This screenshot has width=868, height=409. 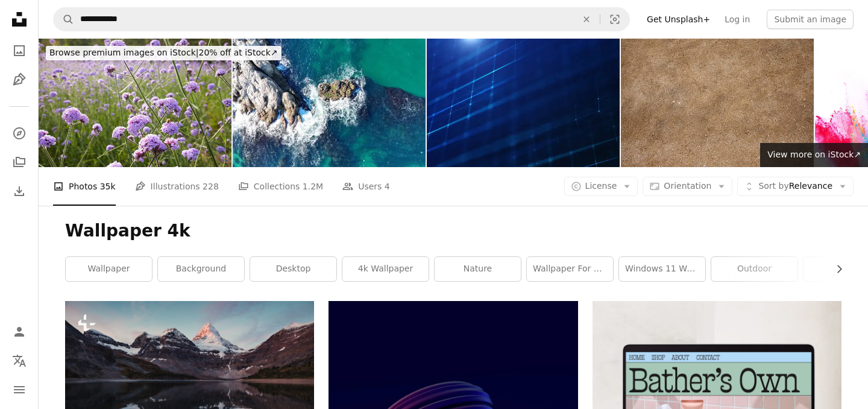 What do you see at coordinates (366, 186) in the screenshot?
I see `a: Users 4` at bounding box center [366, 186].